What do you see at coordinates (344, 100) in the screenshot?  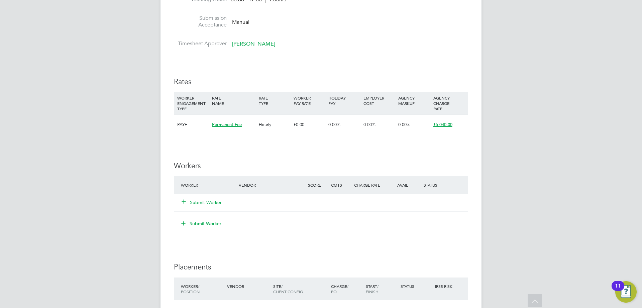 I see `div: HOLIDAY PAY` at bounding box center [344, 100].